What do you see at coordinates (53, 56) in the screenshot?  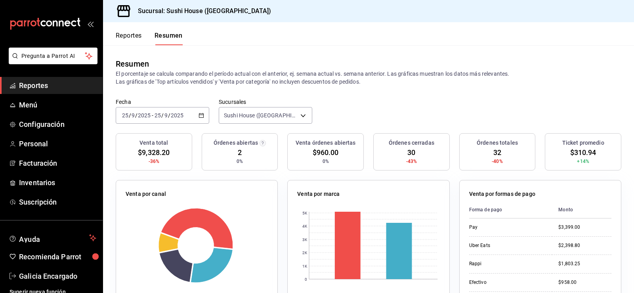 I see `span: Pregunta a Parrot AI` at bounding box center [53, 56].